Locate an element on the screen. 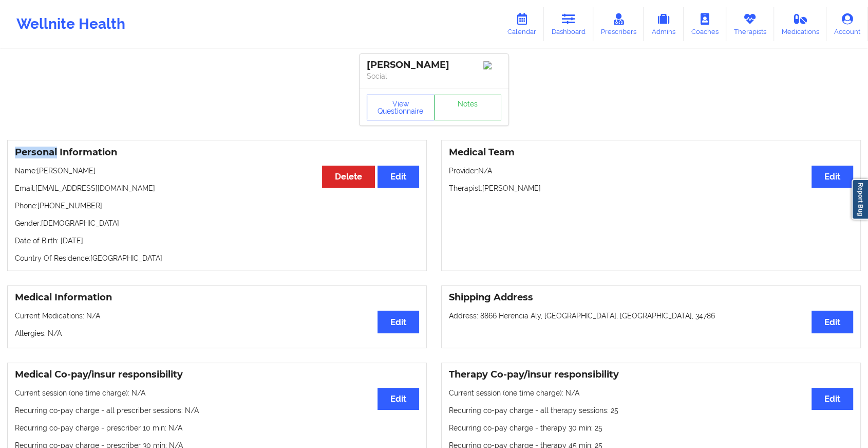 This screenshot has height=448, width=868. a: Account is located at coordinates (847, 24).